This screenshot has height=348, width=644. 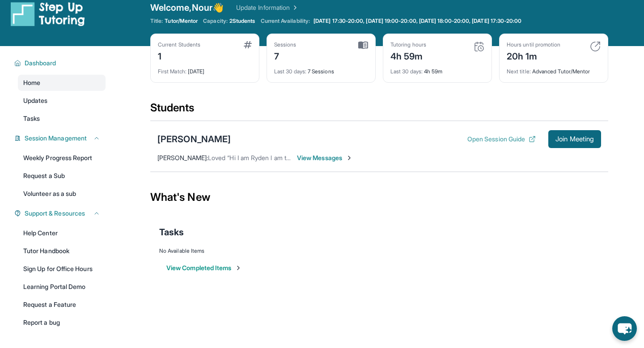 I want to click on div: Hours until promotion, so click(x=534, y=45).